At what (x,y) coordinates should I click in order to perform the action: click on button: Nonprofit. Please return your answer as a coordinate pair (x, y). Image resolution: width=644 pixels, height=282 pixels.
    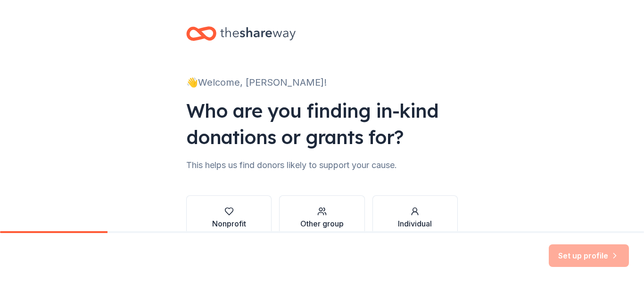
    Looking at the image, I should click on (229, 218).